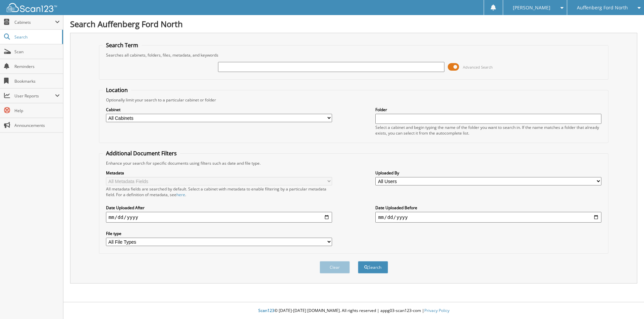  I want to click on a: Privacy Policy, so click(436, 311).